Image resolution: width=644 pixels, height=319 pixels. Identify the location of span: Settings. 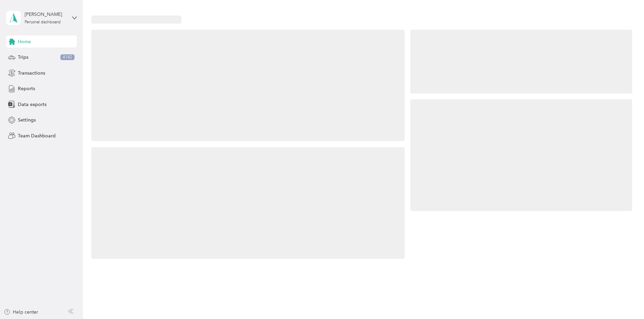
(27, 120).